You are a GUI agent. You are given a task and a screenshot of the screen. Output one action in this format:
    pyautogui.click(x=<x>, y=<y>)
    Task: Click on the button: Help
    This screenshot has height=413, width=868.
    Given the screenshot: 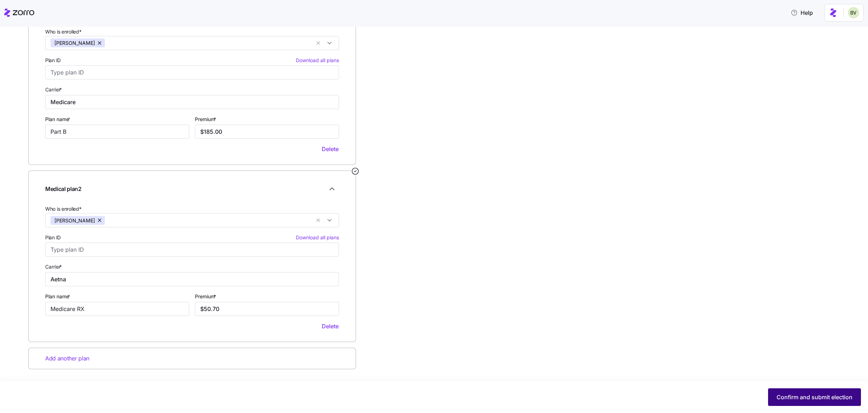 What is the action you would take?
    pyautogui.click(x=802, y=12)
    